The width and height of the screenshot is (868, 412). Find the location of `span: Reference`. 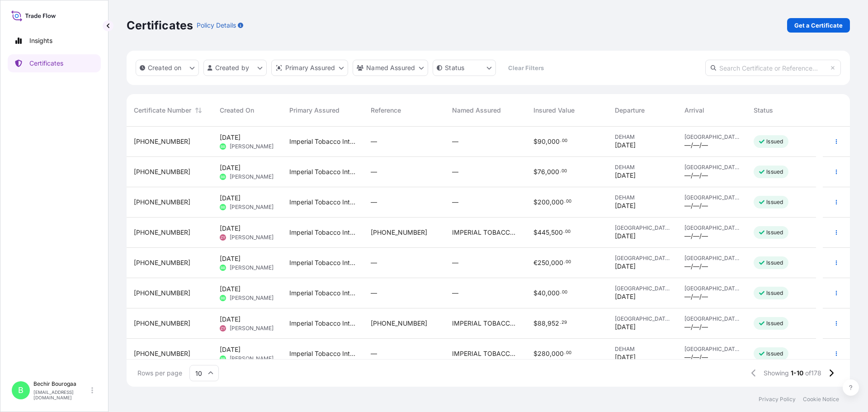

span: Reference is located at coordinates (385, 110).